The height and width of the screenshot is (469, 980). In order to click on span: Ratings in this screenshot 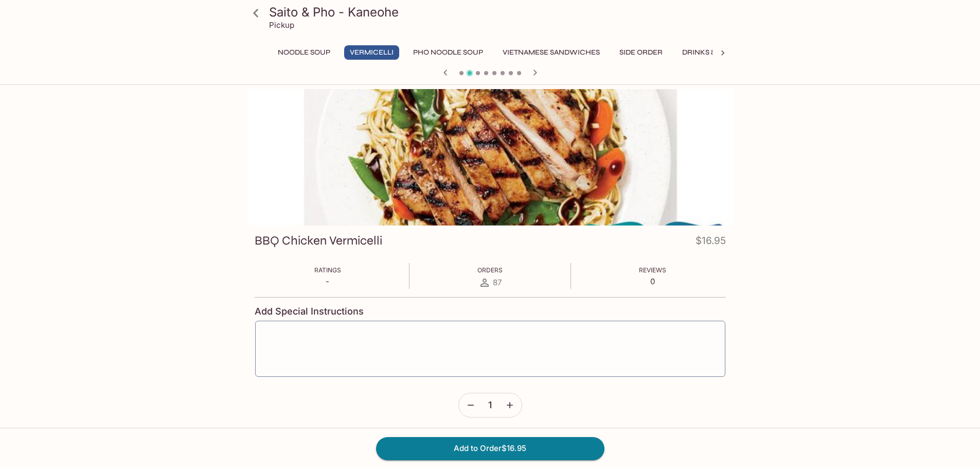, I will do `click(327, 269)`.